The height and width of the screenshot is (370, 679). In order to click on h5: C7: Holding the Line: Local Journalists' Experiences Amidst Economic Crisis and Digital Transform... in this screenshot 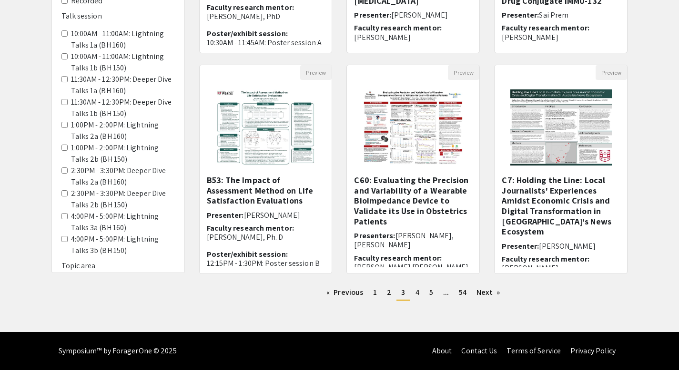, I will do `click(560, 206)`.